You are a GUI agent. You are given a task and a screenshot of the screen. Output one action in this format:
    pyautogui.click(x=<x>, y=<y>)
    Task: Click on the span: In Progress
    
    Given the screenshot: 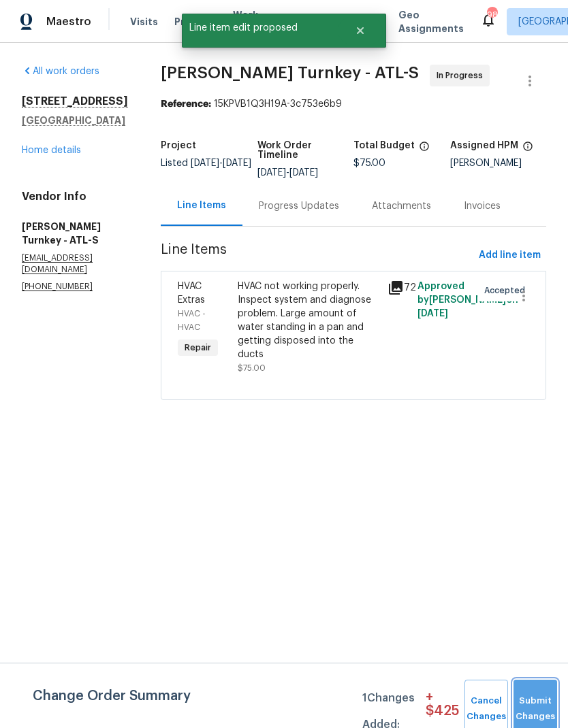 What is the action you would take?
    pyautogui.click(x=462, y=75)
    